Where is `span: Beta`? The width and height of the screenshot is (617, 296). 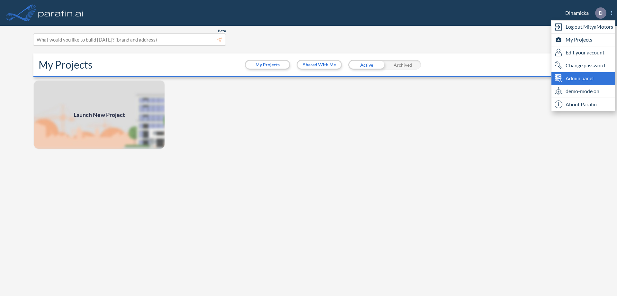
span: Beta is located at coordinates (222, 31).